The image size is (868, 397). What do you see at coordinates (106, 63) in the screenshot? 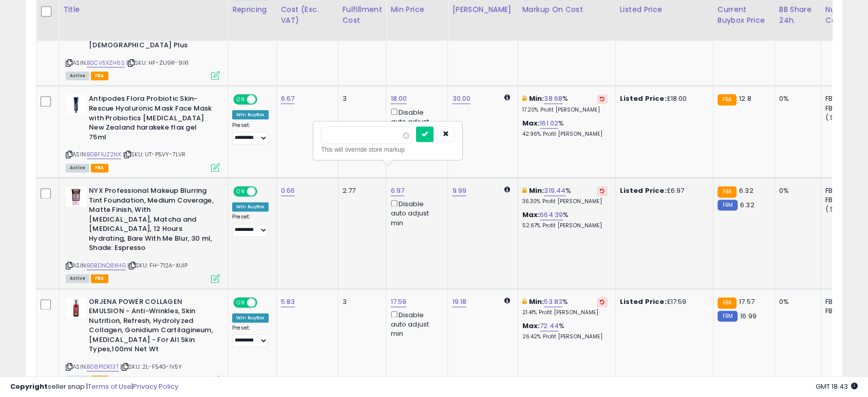
I see `a: B0CV5XZH6S` at bounding box center [106, 63].